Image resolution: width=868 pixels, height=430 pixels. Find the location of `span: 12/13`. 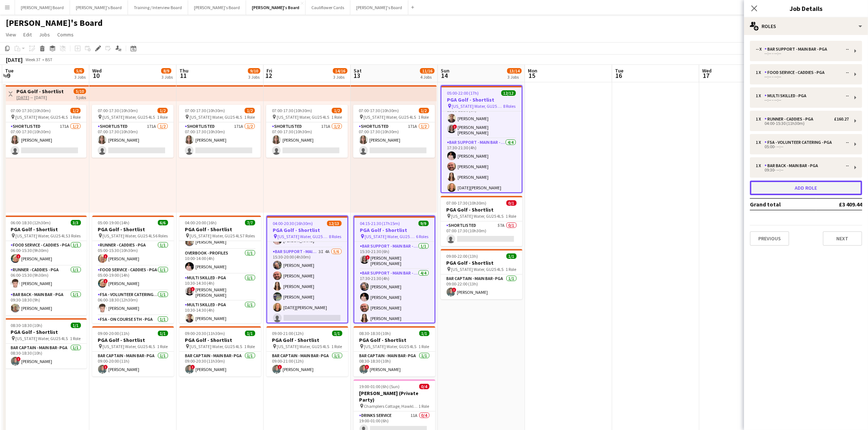

span: 12/13 is located at coordinates (334, 223).